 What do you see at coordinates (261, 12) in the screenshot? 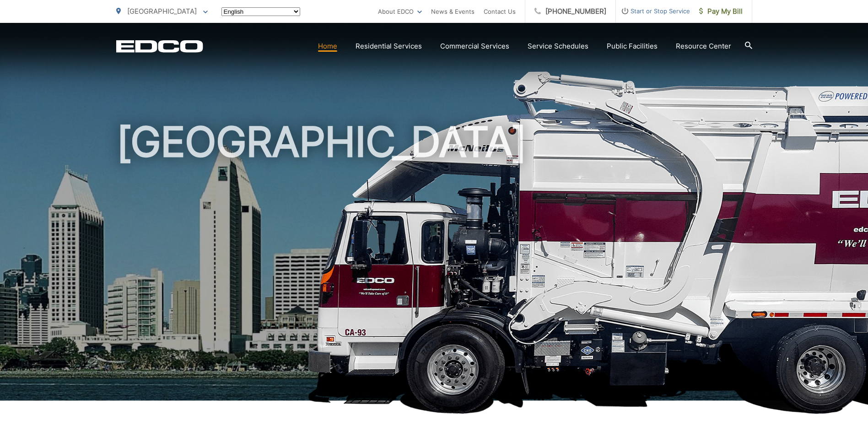
I see `select: Select a language` at bounding box center [261, 12].